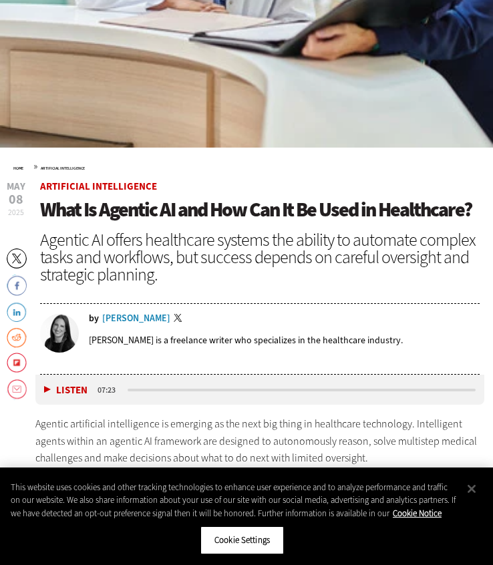 The image size is (493, 565). Describe the element at coordinates (180, 319) in the screenshot. I see `a: Twitter` at that location.